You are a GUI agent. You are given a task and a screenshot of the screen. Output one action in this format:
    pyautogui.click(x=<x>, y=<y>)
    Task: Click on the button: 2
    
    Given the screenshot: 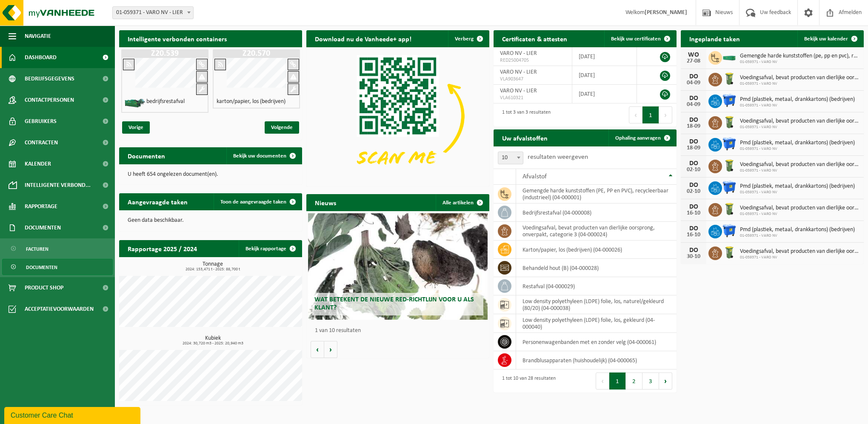 What is the action you would take?
    pyautogui.click(x=634, y=381)
    